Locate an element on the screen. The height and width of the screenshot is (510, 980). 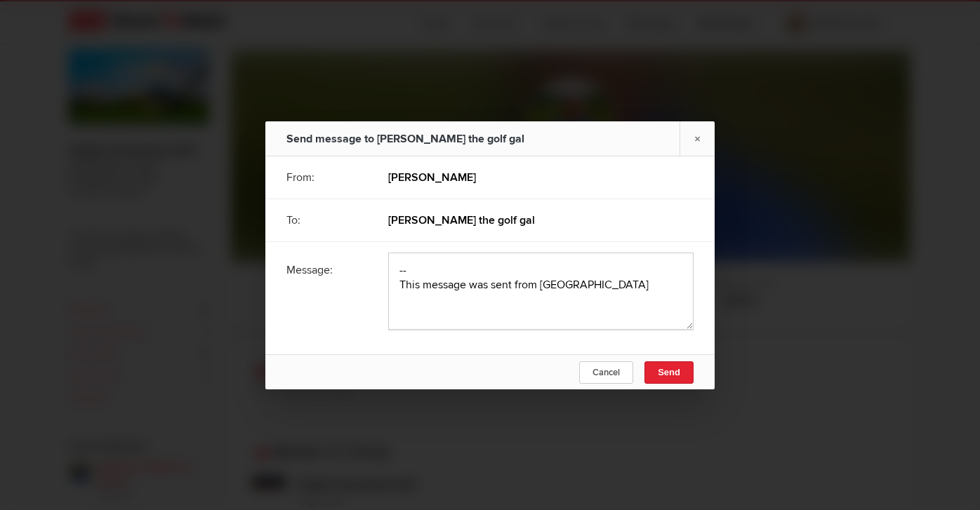
span: Cancel is located at coordinates (606, 373).